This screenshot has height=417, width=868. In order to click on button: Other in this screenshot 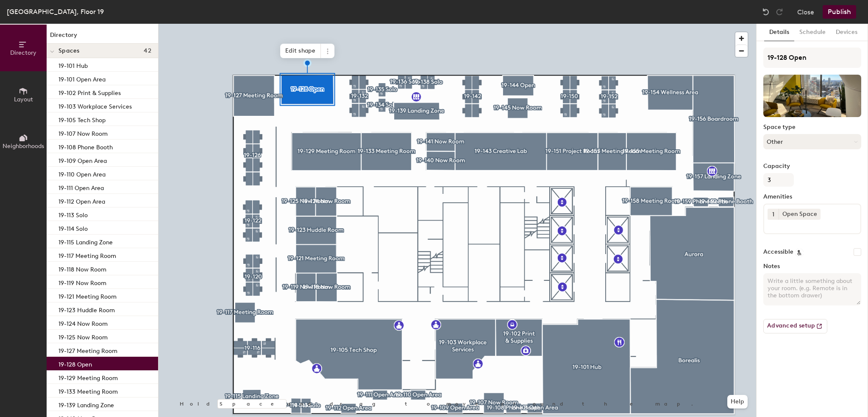, I will do `click(812, 142)`.